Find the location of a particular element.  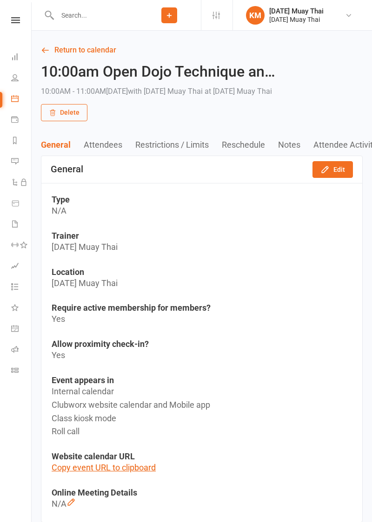

button: Edit is located at coordinates (332, 170).